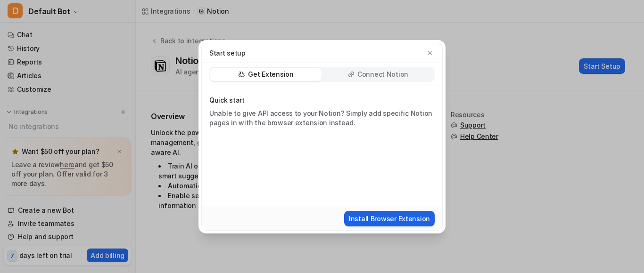 This screenshot has width=644, height=273. I want to click on button: Install Browser Extension, so click(390, 219).